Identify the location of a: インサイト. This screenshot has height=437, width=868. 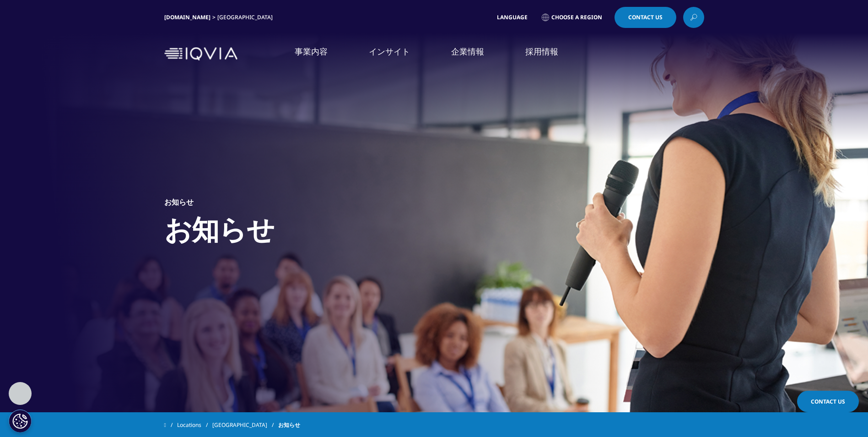
(390, 52).